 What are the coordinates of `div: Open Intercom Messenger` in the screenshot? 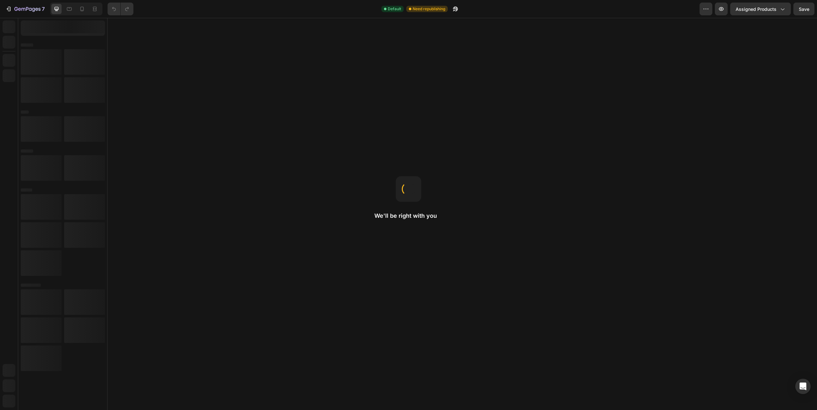 It's located at (803, 386).